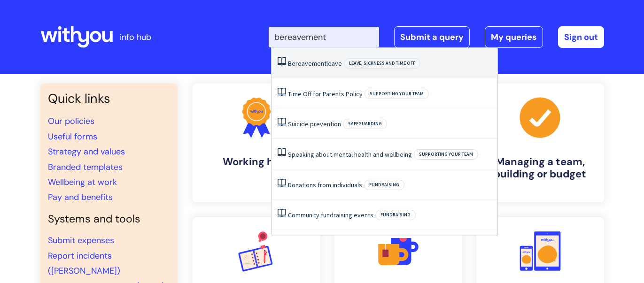  Describe the element at coordinates (581, 37) in the screenshot. I see `a: Sign out` at that location.